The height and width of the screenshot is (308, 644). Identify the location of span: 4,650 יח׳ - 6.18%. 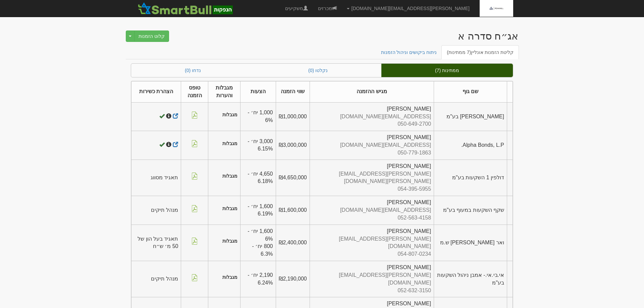
(260, 178).